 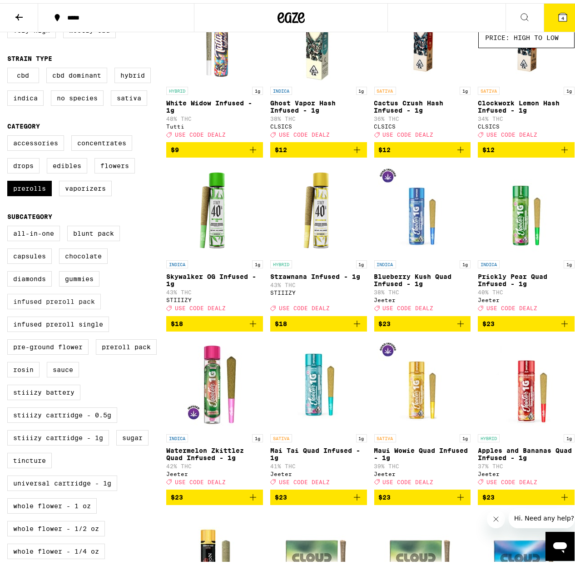 What do you see at coordinates (114, 163) in the screenshot?
I see `label: Flowers` at bounding box center [114, 163].